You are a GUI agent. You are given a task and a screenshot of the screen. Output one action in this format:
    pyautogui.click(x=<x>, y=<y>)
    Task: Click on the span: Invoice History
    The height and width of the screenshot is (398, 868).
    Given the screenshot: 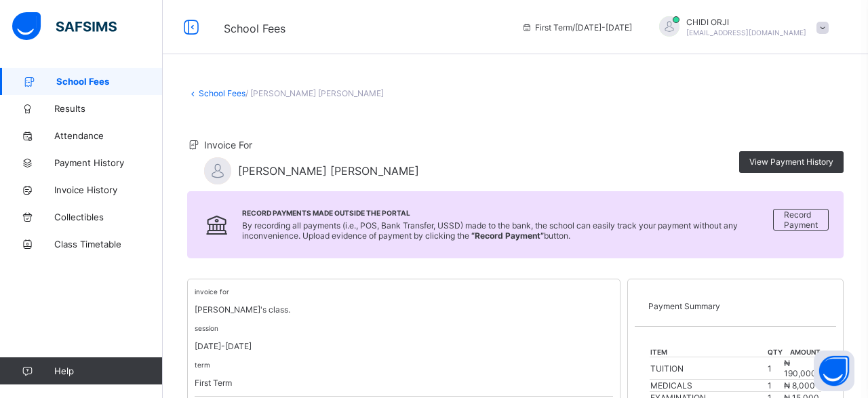 What is the action you would take?
    pyautogui.click(x=109, y=190)
    